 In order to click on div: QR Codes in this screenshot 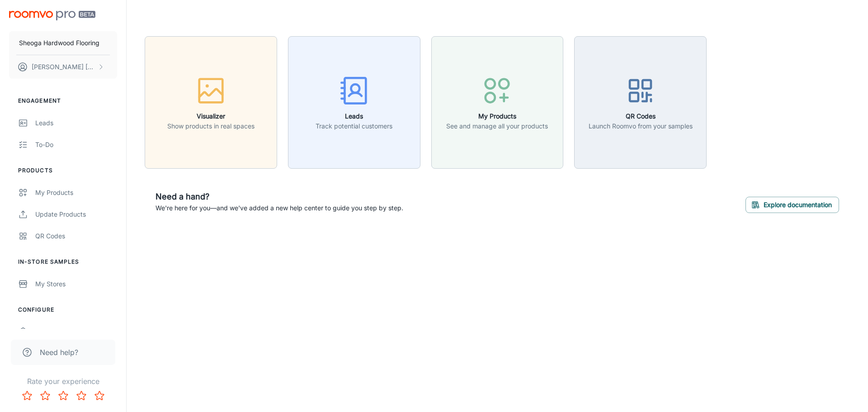, I will do `click(76, 236)`.